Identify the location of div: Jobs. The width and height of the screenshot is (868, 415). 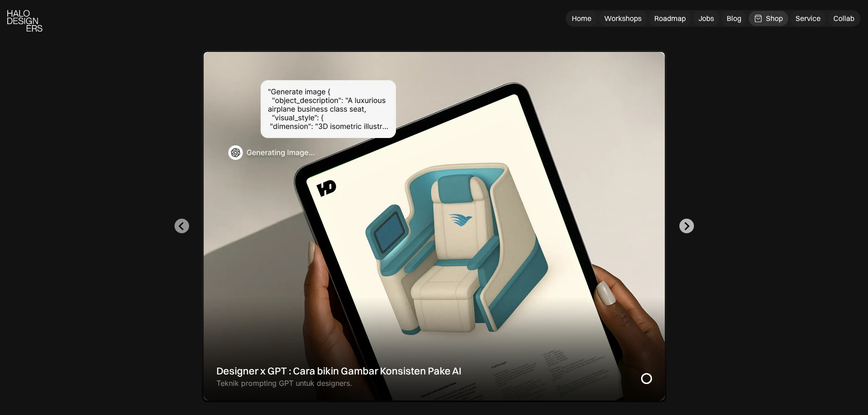
(706, 18).